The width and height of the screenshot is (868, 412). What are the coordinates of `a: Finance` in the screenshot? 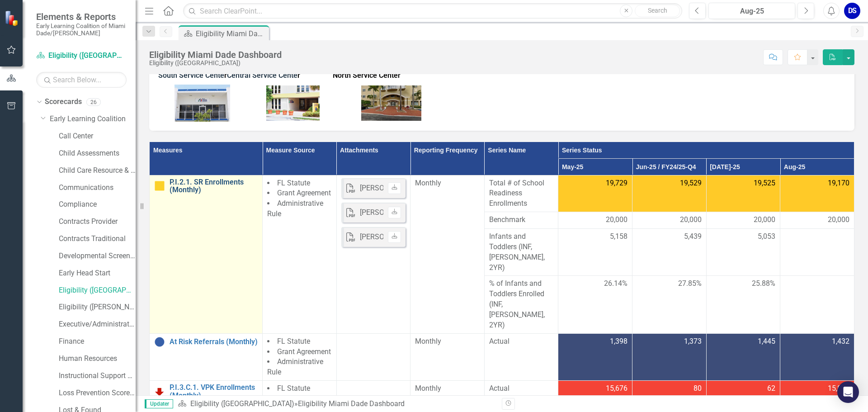 It's located at (97, 342).